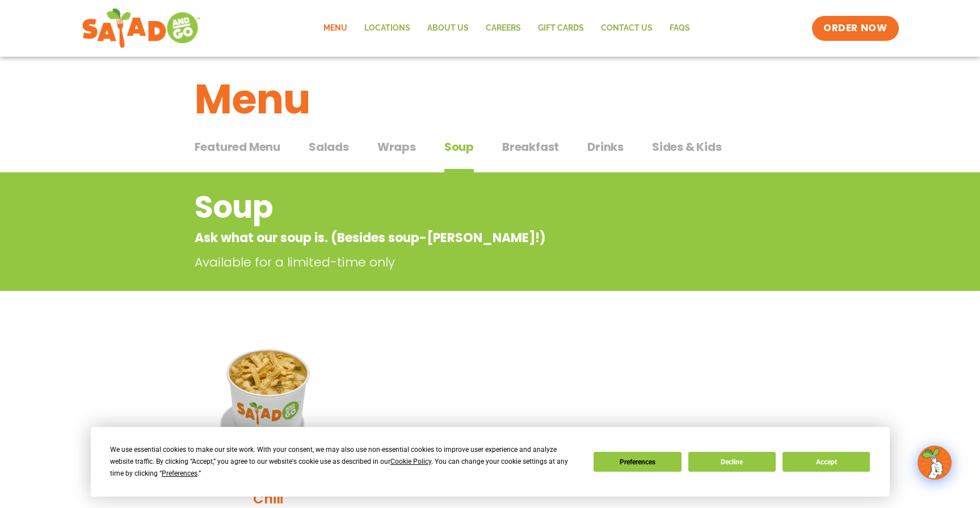 The image size is (980, 508). I want to click on span: Cookie Policy, so click(410, 462).